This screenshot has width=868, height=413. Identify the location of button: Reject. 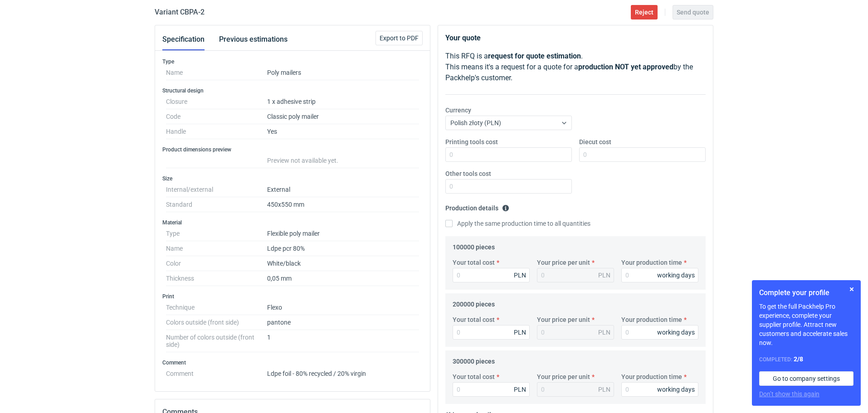
(644, 12).